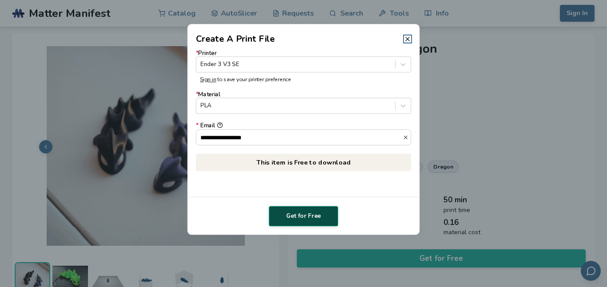 The image size is (607, 287). Describe the element at coordinates (303, 103) in the screenshot. I see `label: Material` at that location.